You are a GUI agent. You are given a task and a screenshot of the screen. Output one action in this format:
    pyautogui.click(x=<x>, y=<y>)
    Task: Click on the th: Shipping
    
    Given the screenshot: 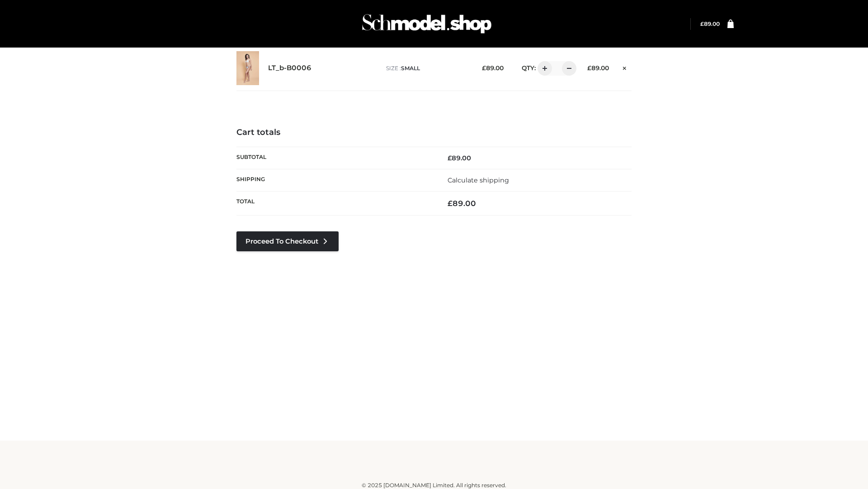 What is the action you would take?
    pyautogui.click(x=335, y=180)
    